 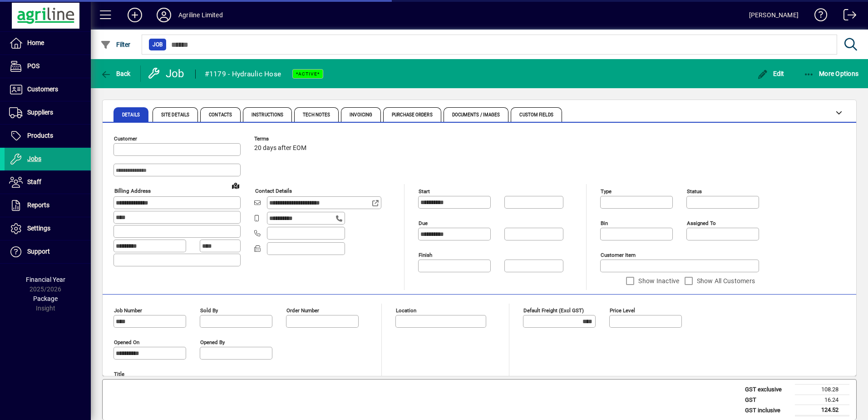 What do you see at coordinates (33, 66) in the screenshot?
I see `span: POS` at bounding box center [33, 66].